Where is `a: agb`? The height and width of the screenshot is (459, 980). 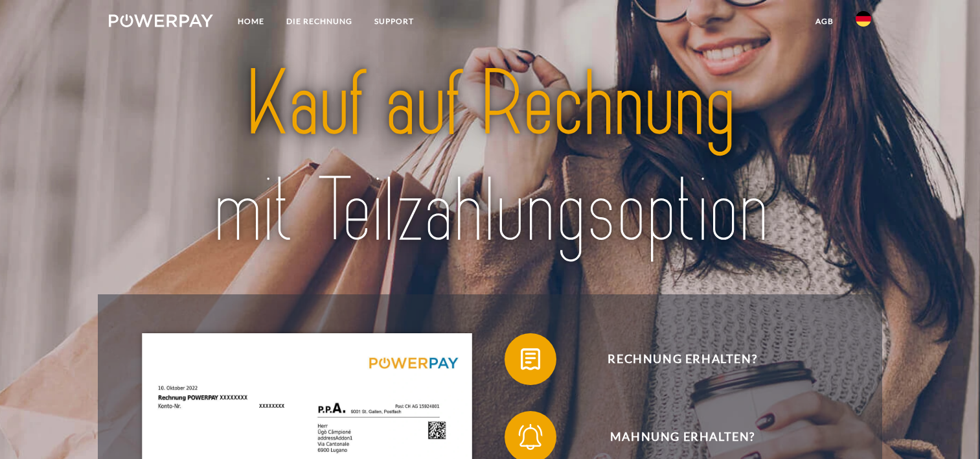 a: agb is located at coordinates (825, 21).